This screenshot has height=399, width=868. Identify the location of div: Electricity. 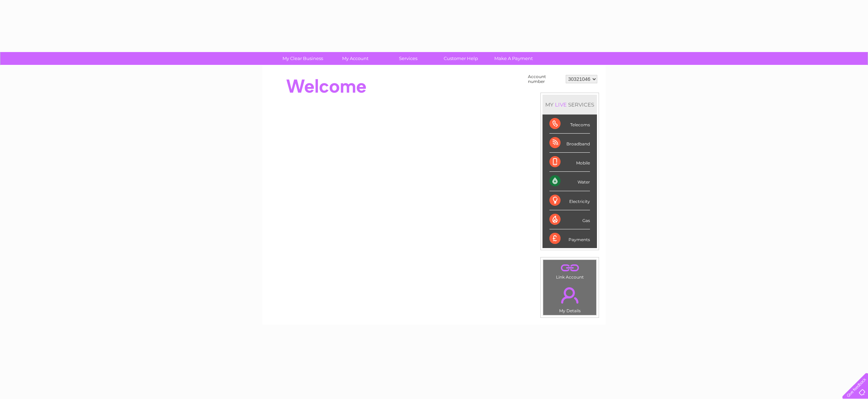
(570, 200).